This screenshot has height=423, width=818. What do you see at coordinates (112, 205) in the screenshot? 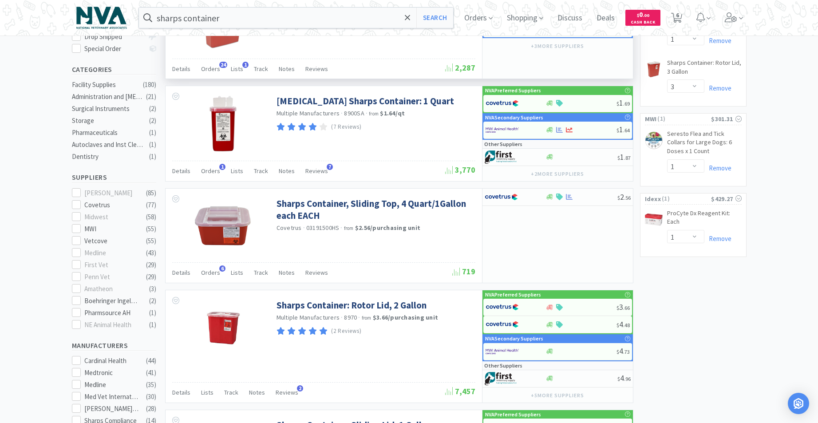
I see `div: Covetrus` at bounding box center [112, 205].